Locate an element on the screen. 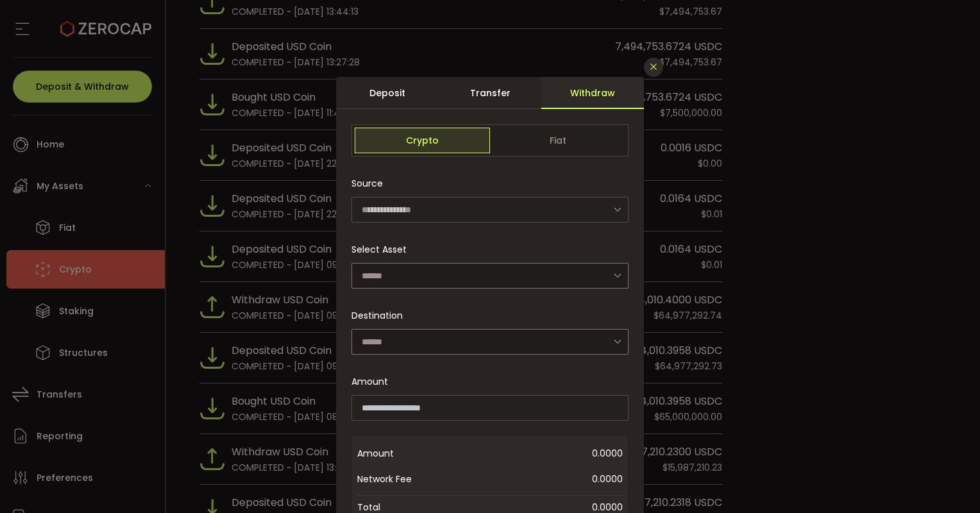 This screenshot has height=513, width=980. div: Chat Widget is located at coordinates (906, 444).